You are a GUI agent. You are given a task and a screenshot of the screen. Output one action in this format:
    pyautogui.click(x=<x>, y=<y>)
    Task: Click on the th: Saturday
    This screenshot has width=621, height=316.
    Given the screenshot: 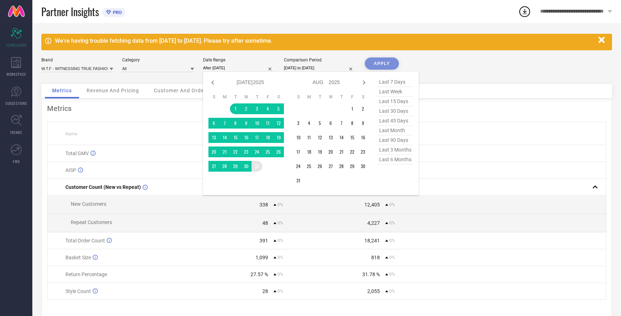 What is the action you would take?
    pyautogui.click(x=278, y=97)
    